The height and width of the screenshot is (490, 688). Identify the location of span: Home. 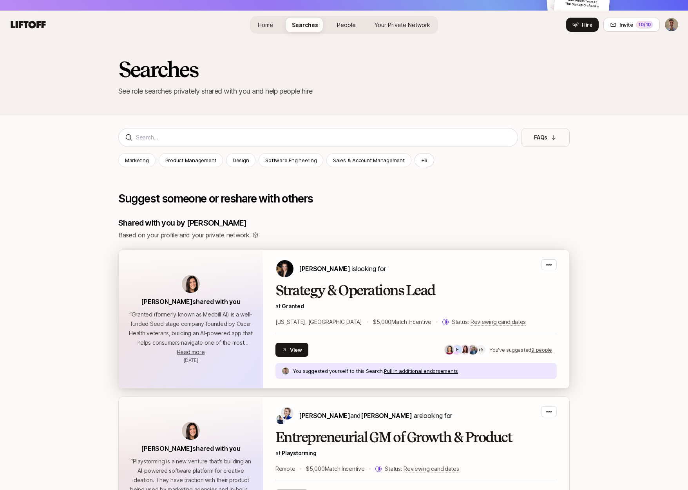
(265, 25).